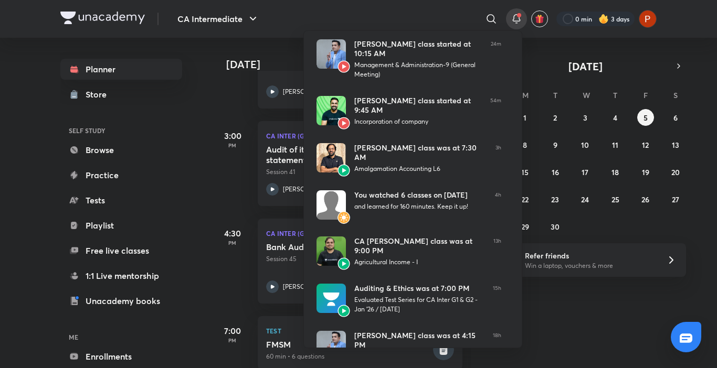  Describe the element at coordinates (497, 346) in the screenshot. I see `span: 18h` at that location.